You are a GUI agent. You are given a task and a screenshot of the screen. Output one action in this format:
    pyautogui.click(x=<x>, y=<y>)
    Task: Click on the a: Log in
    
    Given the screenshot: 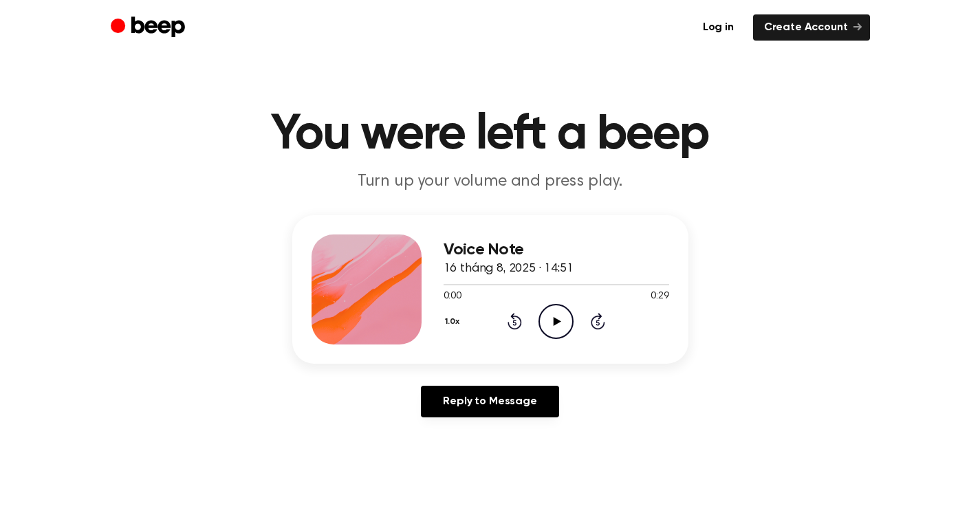 What is the action you would take?
    pyautogui.click(x=718, y=28)
    